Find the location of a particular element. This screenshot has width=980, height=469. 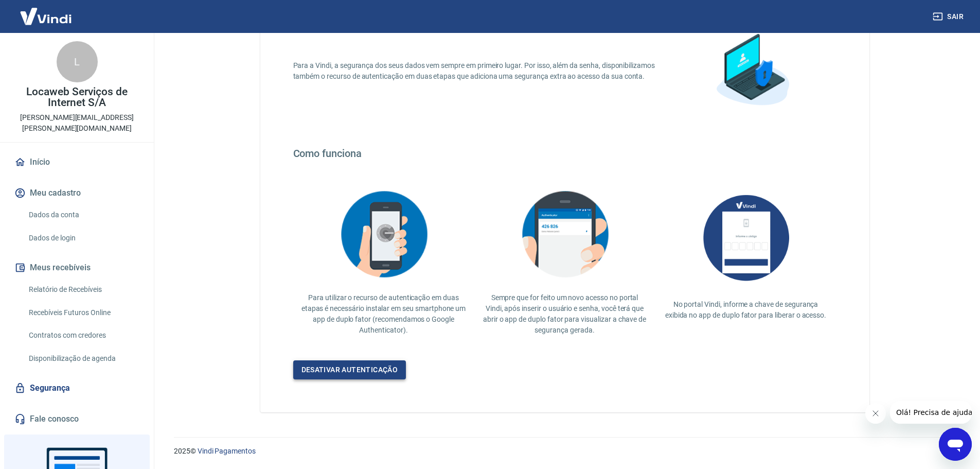

a: Recebíveis Futuros Online is located at coordinates (83, 312).